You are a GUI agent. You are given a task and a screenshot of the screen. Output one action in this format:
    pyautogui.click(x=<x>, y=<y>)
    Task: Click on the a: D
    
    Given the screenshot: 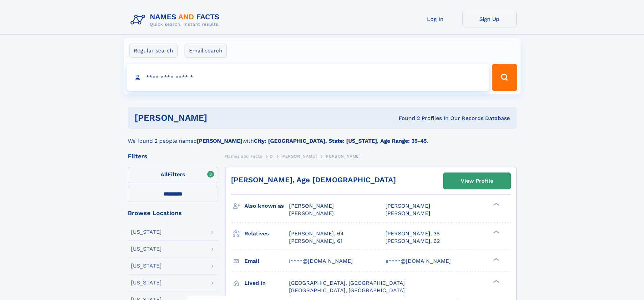 What is the action you would take?
    pyautogui.click(x=272, y=156)
    